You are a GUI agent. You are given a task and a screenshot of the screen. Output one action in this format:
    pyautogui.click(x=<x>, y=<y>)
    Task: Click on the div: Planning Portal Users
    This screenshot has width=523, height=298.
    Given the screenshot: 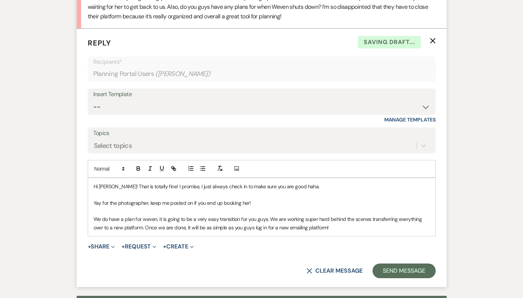 What is the action you would take?
    pyautogui.click(x=262, y=74)
    